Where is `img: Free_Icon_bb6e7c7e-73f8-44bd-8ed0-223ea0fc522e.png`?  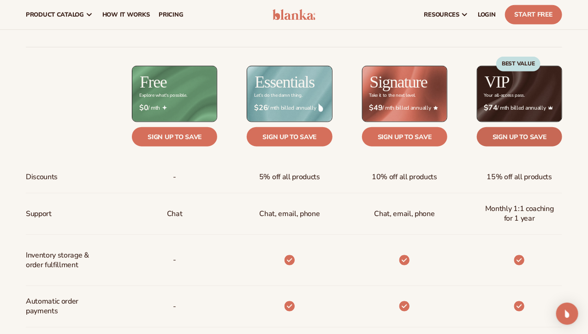
img: Free_Icon_bb6e7c7e-73f8-44bd-8ed0-223ea0fc522e.png is located at coordinates (165, 108).